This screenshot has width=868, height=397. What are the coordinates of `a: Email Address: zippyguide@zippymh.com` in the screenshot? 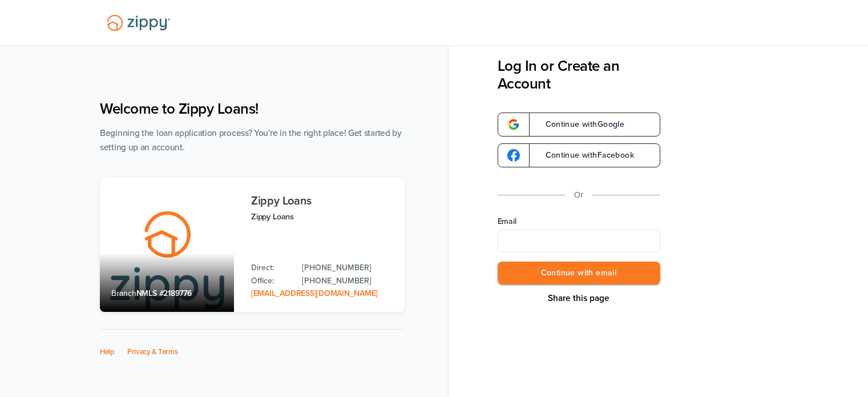 It's located at (314, 293).